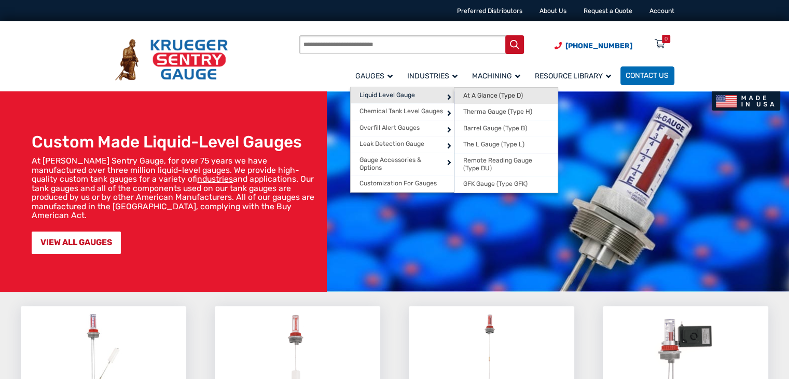 Image resolution: width=789 pixels, height=379 pixels. What do you see at coordinates (496, 76) in the screenshot?
I see `span: Machining` at bounding box center [496, 76].